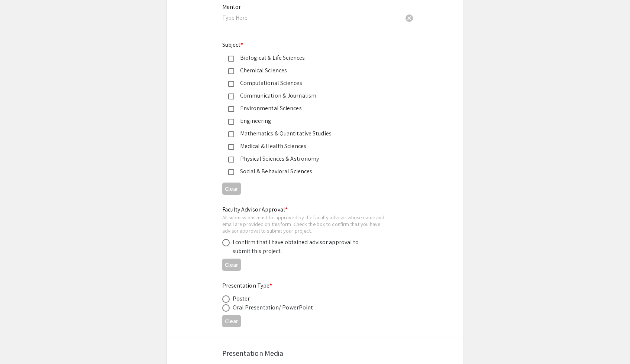 This screenshot has width=630, height=364. Describe the element at coordinates (409, 18) in the screenshot. I see `span: cancel` at that location.